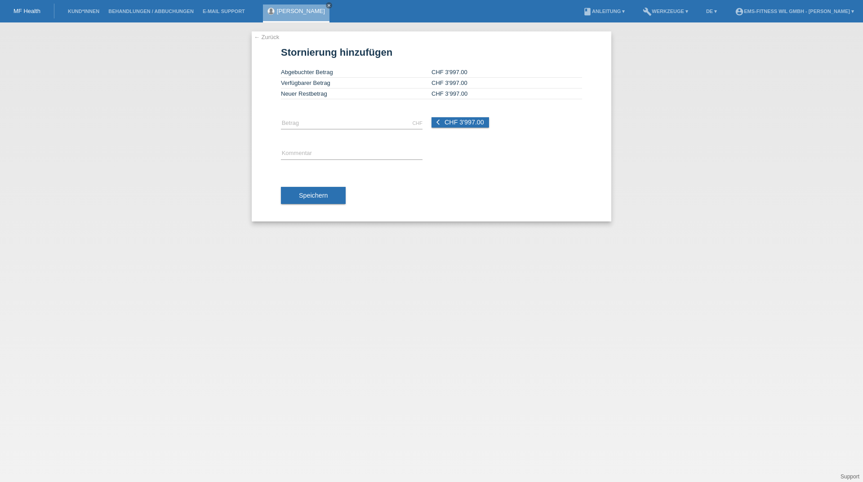  What do you see at coordinates (151, 11) in the screenshot?
I see `a: Behandlungen / Abbuchungen` at bounding box center [151, 11].